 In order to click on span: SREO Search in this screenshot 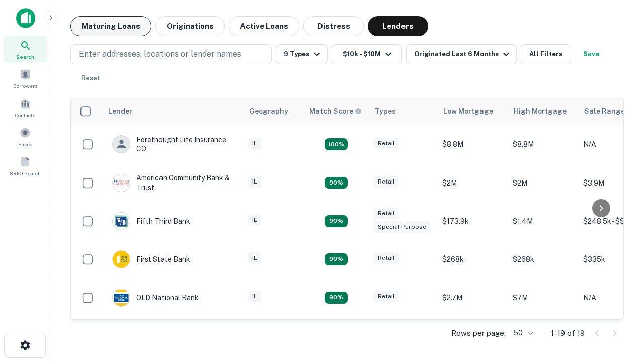, I will do `click(25, 173)`.